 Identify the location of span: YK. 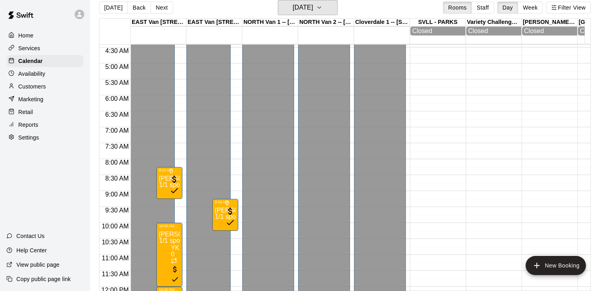
(175, 248).